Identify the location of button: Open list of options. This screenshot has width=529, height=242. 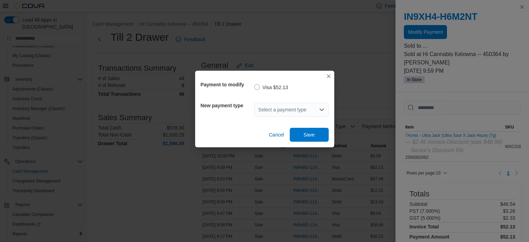
(322, 110).